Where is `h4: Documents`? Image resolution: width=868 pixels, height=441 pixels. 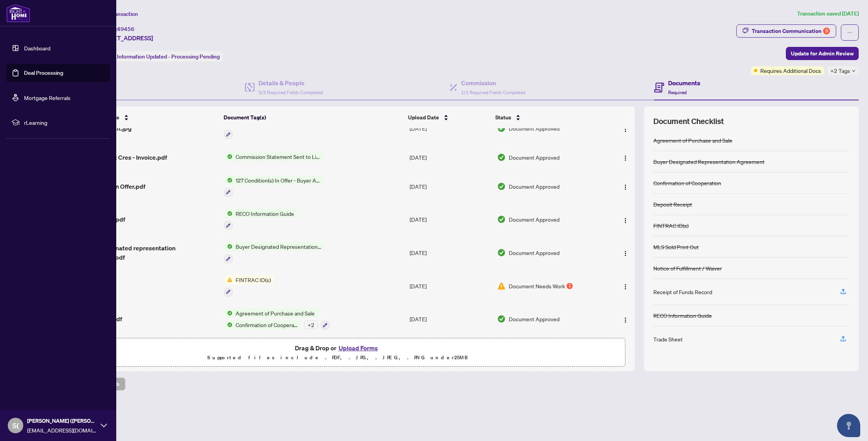
h4: Documents is located at coordinates (684, 83).